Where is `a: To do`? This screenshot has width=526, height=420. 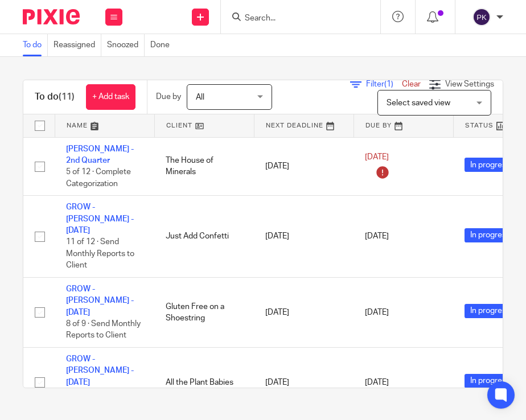 a: To do is located at coordinates (35, 45).